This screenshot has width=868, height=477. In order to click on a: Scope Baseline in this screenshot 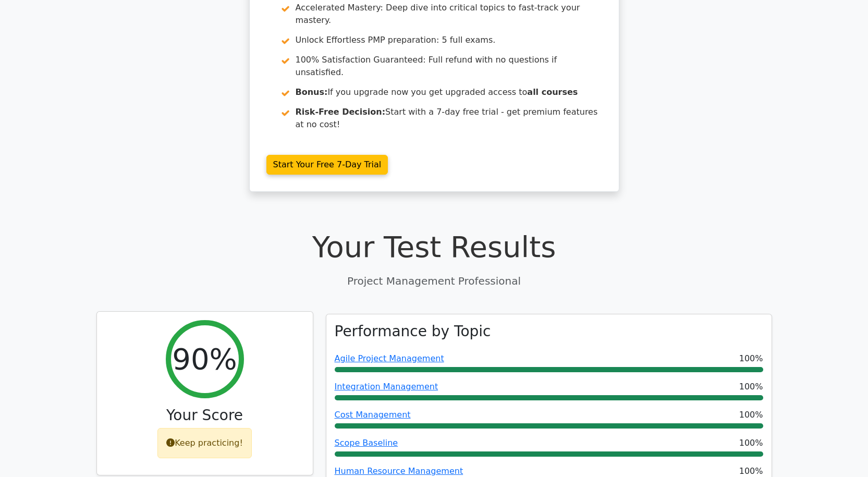, I will do `click(367, 442)`.